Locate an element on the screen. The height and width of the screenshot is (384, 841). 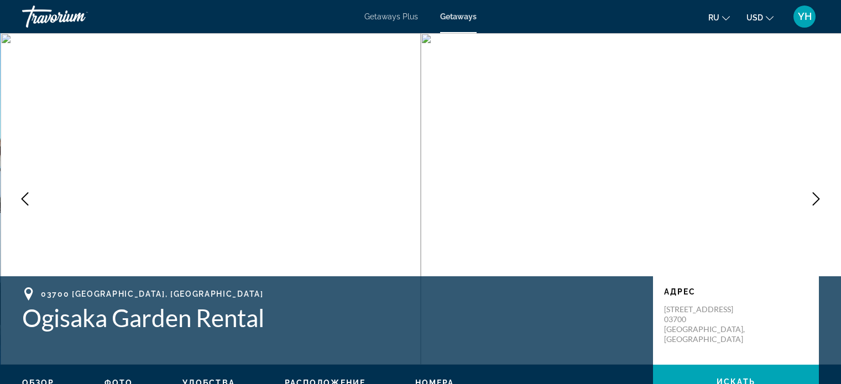
span: USD is located at coordinates (755, 18).